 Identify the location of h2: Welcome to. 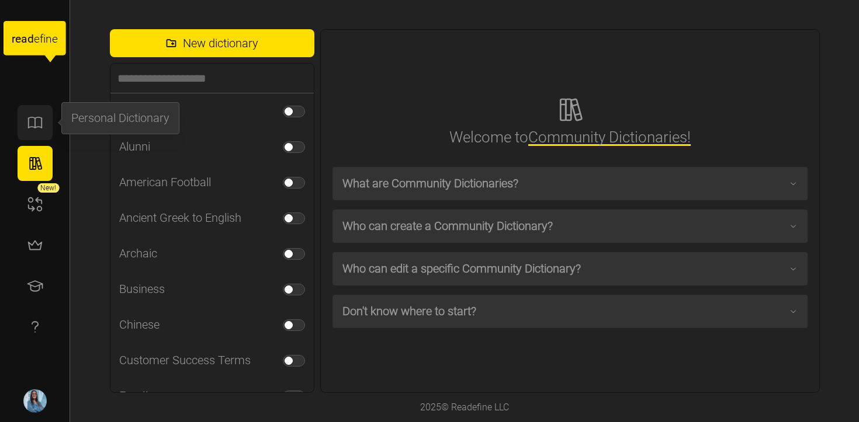
(569, 137).